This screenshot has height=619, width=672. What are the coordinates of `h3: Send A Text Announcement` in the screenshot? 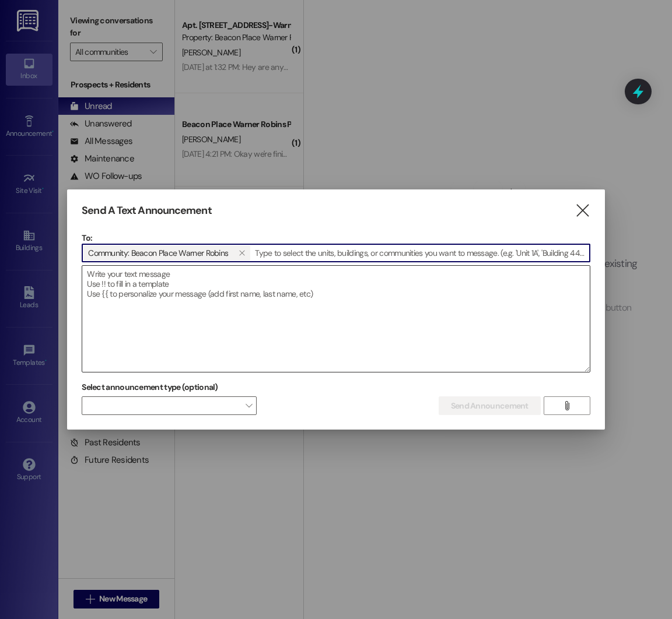 It's located at (146, 210).